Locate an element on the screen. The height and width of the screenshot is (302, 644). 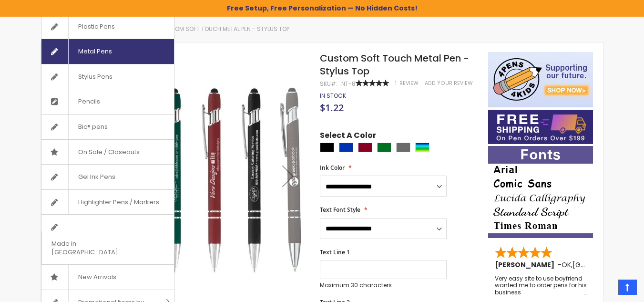
span: 1 is located at coordinates (396, 83).